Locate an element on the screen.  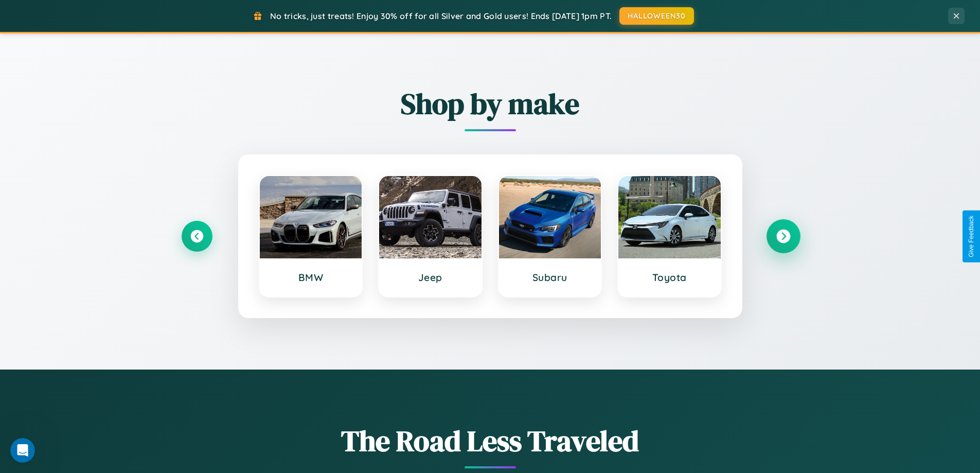
h1: The Road Less Traveled is located at coordinates (490, 441).